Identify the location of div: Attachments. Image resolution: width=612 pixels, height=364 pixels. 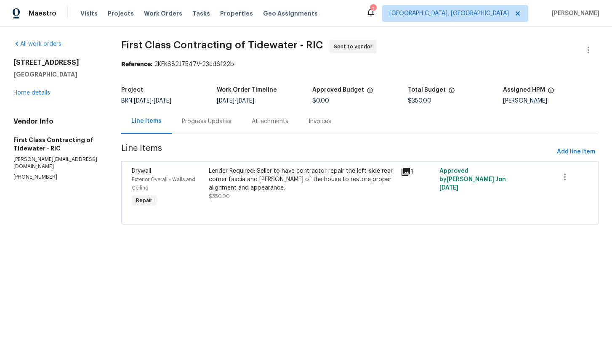
(270, 121).